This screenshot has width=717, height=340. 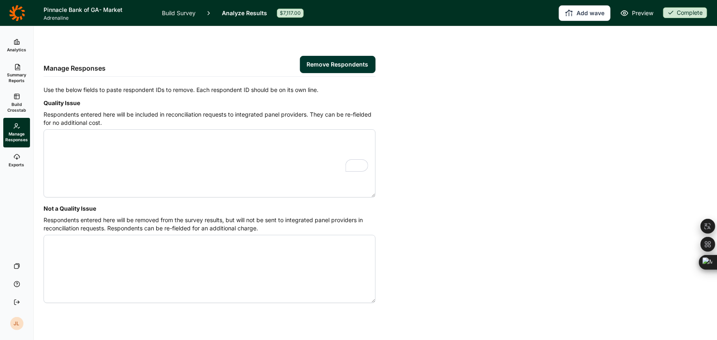 What do you see at coordinates (209, 224) in the screenshot?
I see `p: Respondents entered here will be removed from the survey results, but will not be sent to integra...` at bounding box center [209, 224].